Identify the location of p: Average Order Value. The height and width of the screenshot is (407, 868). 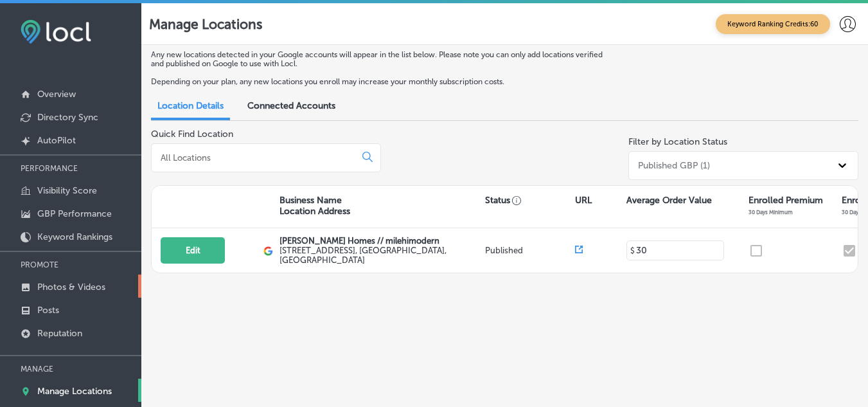
(669, 200).